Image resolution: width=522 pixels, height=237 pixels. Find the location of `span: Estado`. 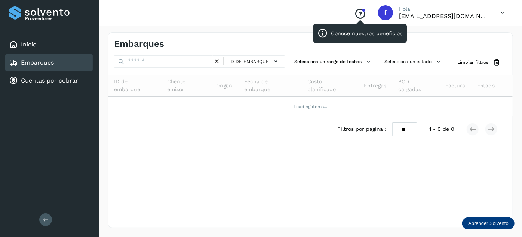

span: Estado is located at coordinates (486, 85).